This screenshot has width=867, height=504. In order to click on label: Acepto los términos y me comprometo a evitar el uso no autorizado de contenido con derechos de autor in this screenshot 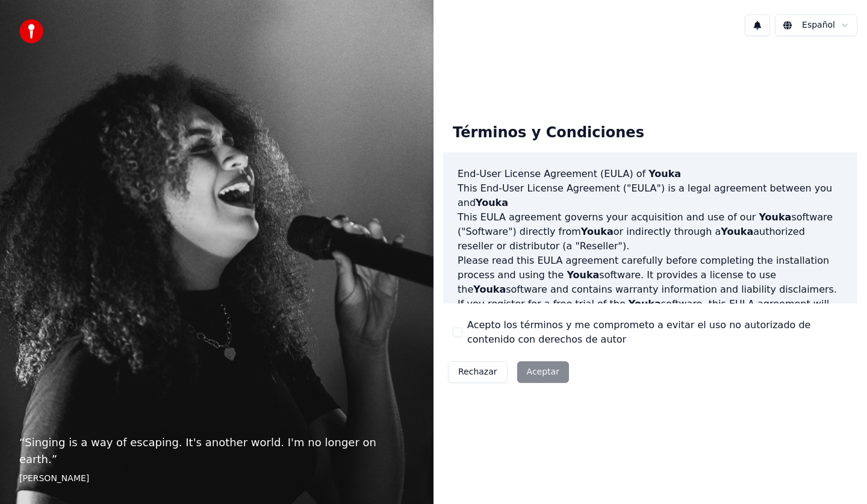, I will do `click(657, 332)`.